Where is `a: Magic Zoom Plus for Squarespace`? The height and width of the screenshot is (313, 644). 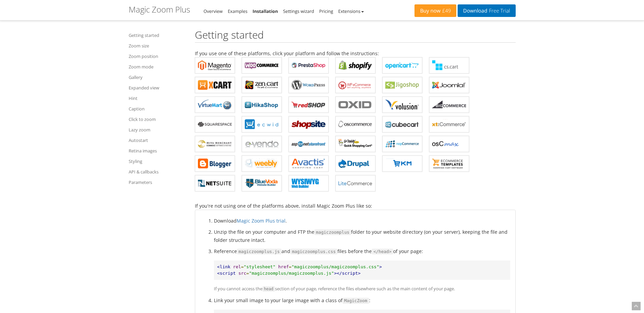
a: Magic Zoom Plus for Squarespace is located at coordinates (215, 125).